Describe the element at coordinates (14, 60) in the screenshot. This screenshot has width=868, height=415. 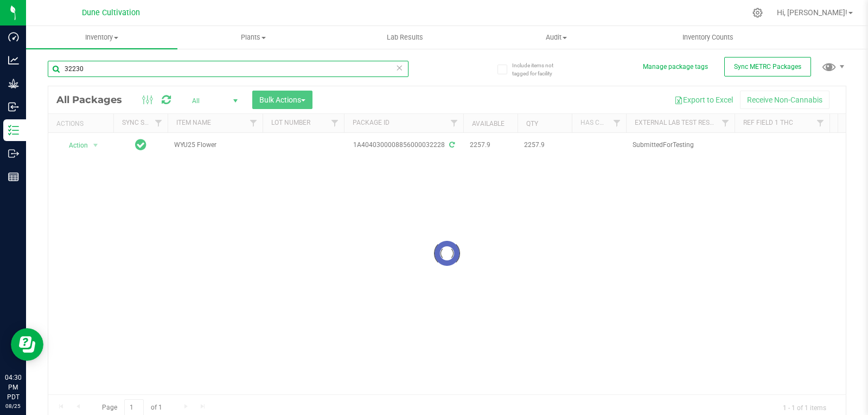
I see `inline-svg: Analytics` at that location.